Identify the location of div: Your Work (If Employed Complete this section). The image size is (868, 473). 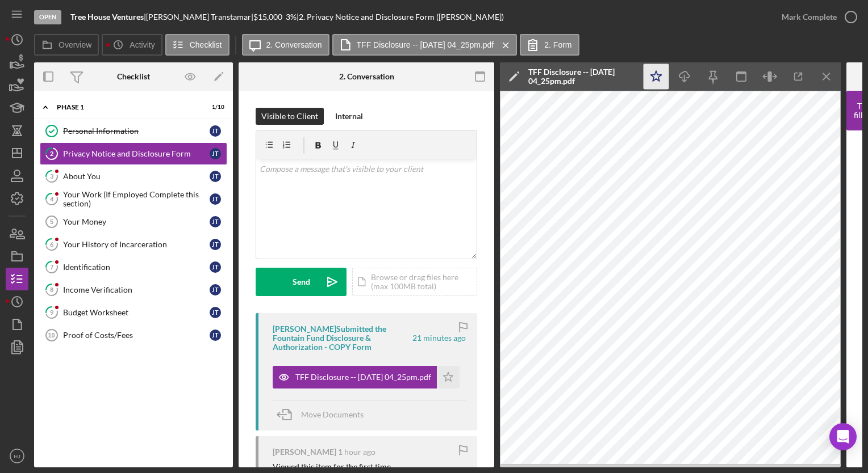
(136, 199).